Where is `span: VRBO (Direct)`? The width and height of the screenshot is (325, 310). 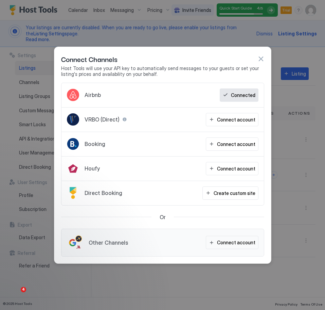
span: VRBO (Direct) is located at coordinates (102, 119).